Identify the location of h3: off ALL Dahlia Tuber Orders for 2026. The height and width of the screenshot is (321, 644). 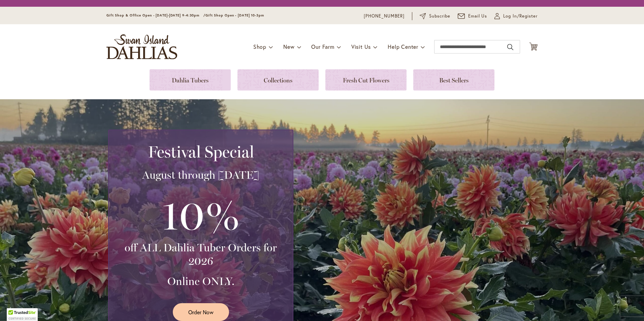
(201, 254).